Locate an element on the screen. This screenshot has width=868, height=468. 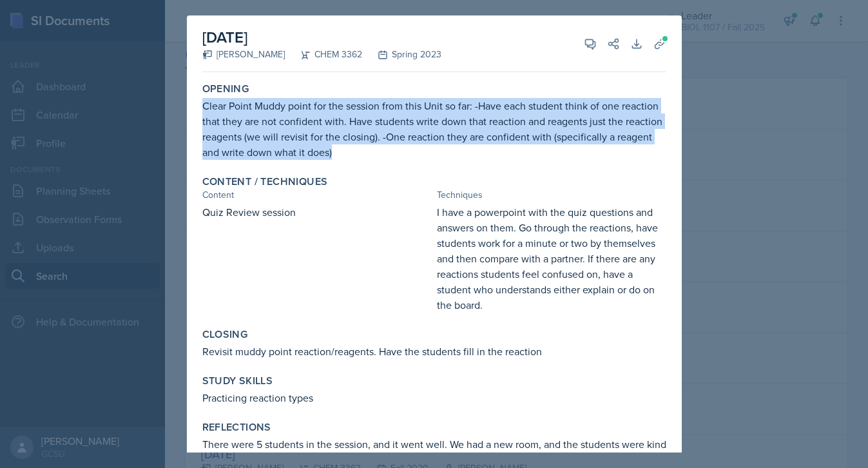
label: Opening is located at coordinates (226, 89).